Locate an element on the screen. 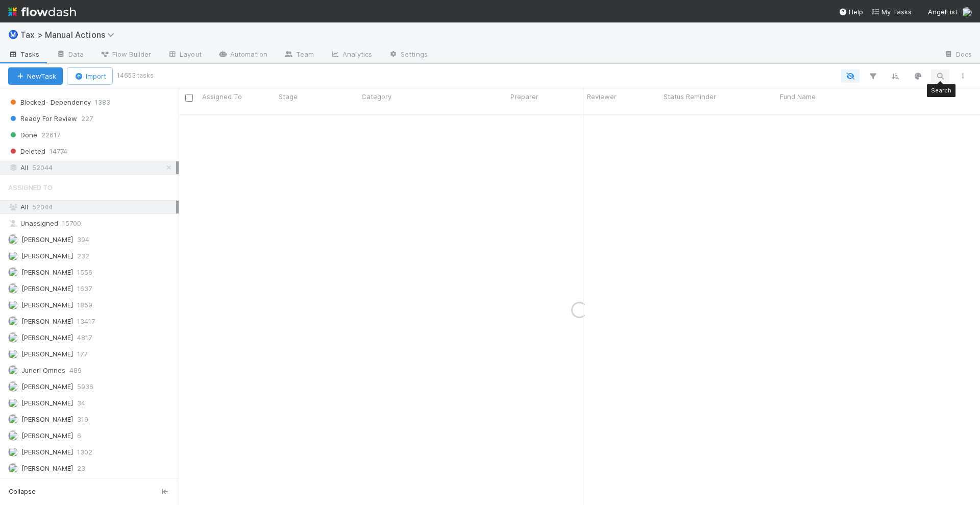 This screenshot has height=505, width=980. img: avatar_7d33b4c2-6dd7-4bf3-9761-6f087fa0f5c6.png is located at coordinates (13, 435).